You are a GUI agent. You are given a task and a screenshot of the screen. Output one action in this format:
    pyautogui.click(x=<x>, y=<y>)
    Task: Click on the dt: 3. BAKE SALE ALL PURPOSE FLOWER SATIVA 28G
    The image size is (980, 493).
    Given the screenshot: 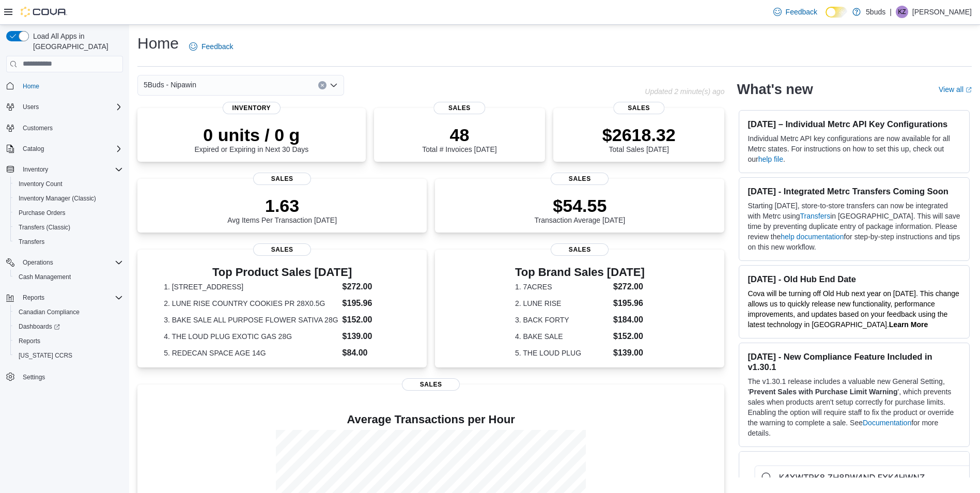 What is the action you would take?
    pyautogui.click(x=250, y=320)
    